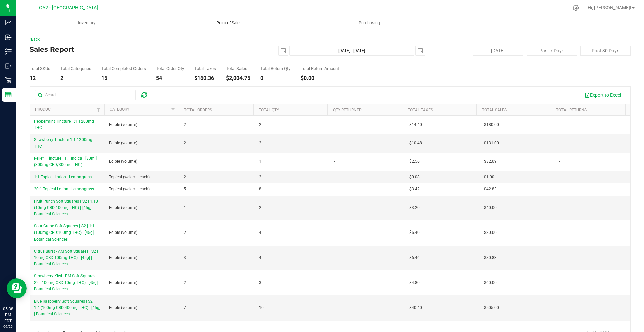  What do you see at coordinates (66, 257) in the screenshot?
I see `span: Citrus Burst - AM Soft Squares | S2 | 10mg CBD:100mg THC) | [45g] | Botanical Sciences` at bounding box center [66, 257].